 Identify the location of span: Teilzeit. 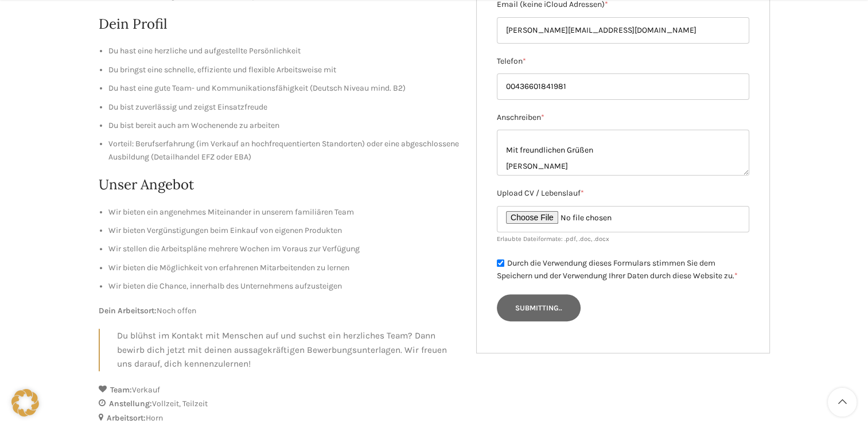
(195, 404).